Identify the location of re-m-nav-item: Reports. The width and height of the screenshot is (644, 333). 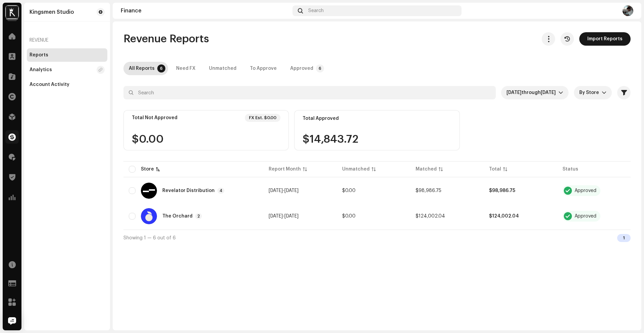
(67, 55).